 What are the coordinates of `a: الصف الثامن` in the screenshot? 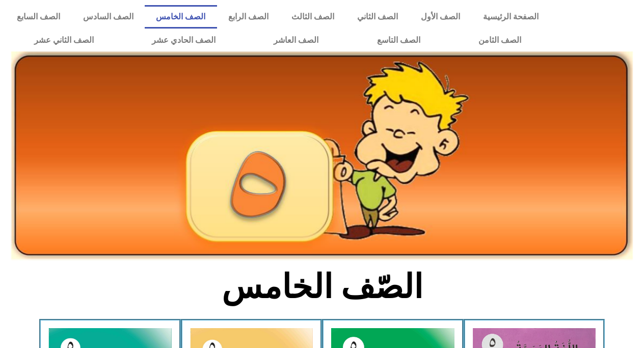 It's located at (500, 41).